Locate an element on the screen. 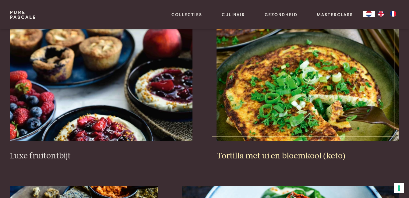 The width and height of the screenshot is (409, 198). a: Collecties is located at coordinates (187, 14).